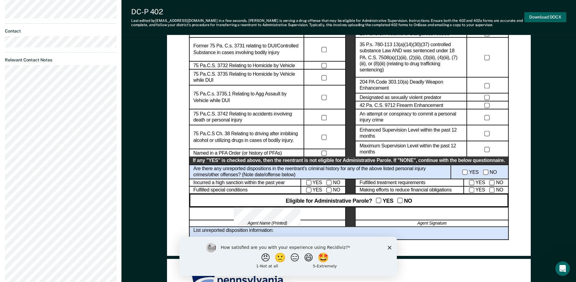  What do you see at coordinates (328, 12) in the screenshot?
I see `div: DC-P 402` at bounding box center [328, 12].